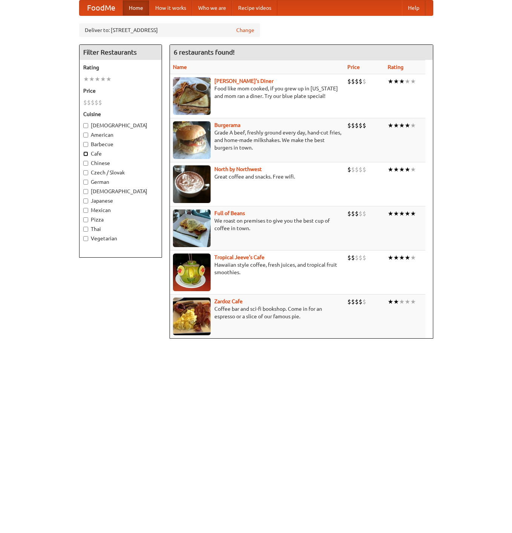  Describe the element at coordinates (227, 125) in the screenshot. I see `a: Burgerama` at that location.